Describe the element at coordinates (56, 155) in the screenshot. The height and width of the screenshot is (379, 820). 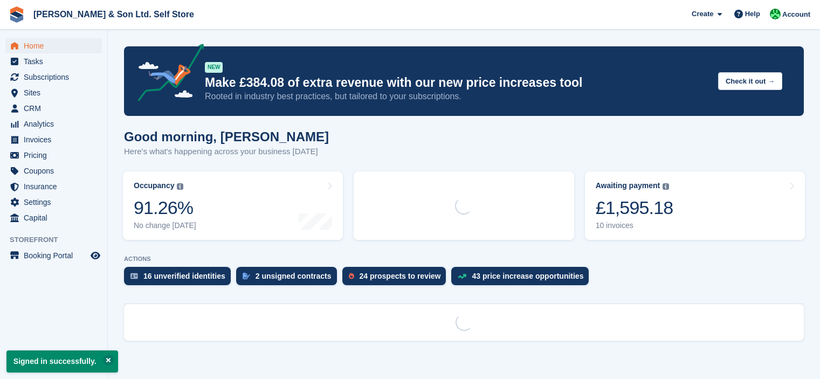
I see `span: Pricing` at that location.